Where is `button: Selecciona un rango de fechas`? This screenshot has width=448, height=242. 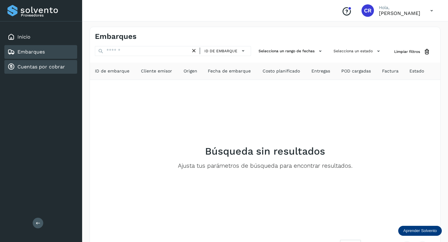
button: Selecciona un rango de fechas is located at coordinates (291, 51).